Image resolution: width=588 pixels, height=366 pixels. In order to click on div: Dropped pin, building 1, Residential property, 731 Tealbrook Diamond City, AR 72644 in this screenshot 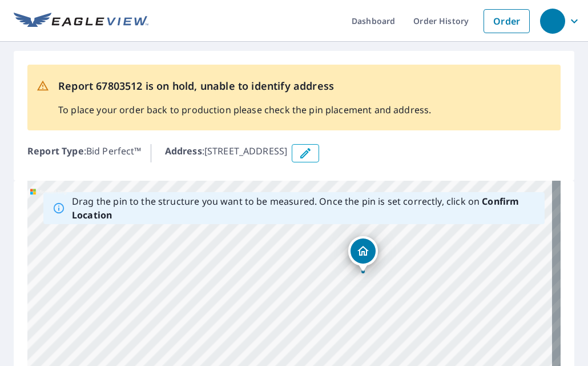, I will do `click(363, 254)`.